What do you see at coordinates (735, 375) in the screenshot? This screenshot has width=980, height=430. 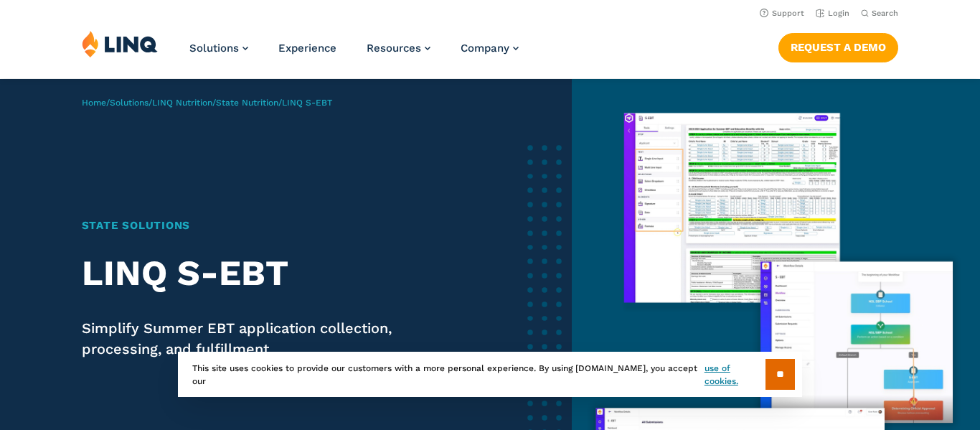 I see `a: use of cookies.` at bounding box center [735, 375].